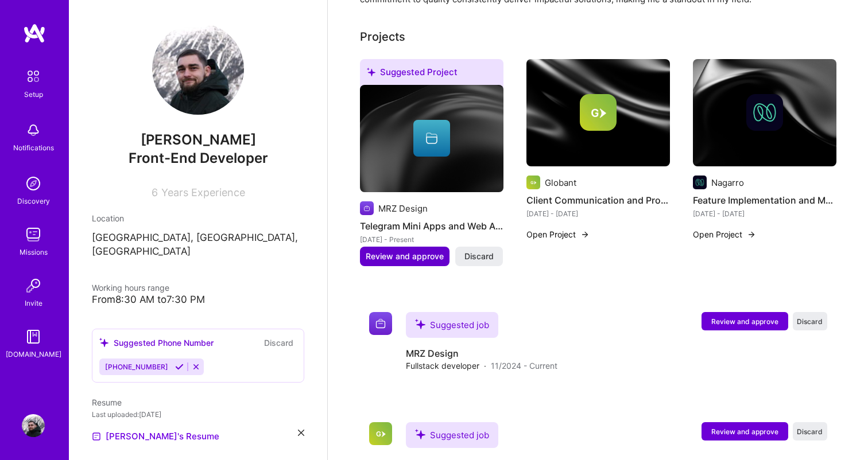 Image resolution: width=868 pixels, height=460 pixels. I want to click on i: Accept, so click(179, 366).